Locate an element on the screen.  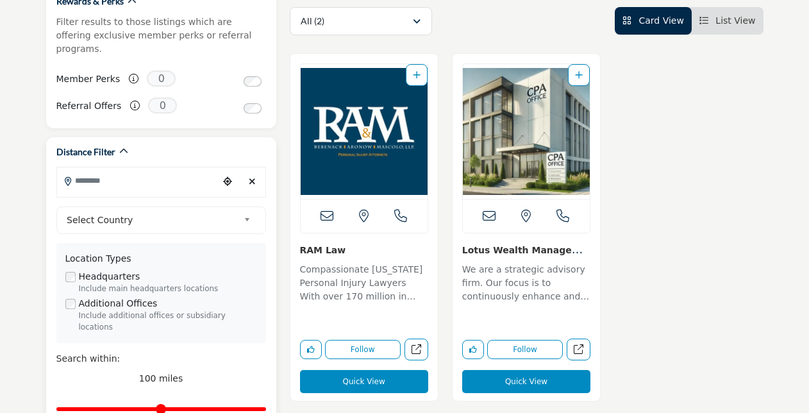
p: All (2) is located at coordinates (312, 21).